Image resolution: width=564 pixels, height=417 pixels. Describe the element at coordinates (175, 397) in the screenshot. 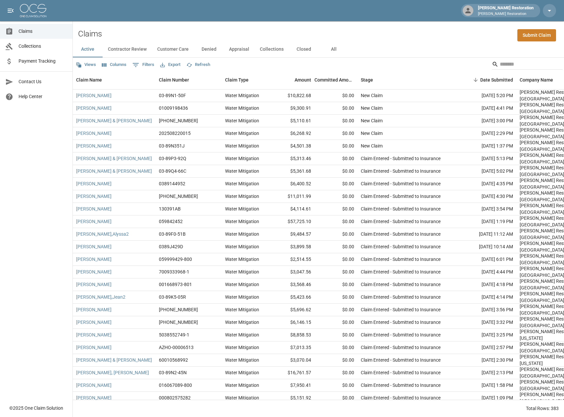

I see `div: 000802575282` at that location.